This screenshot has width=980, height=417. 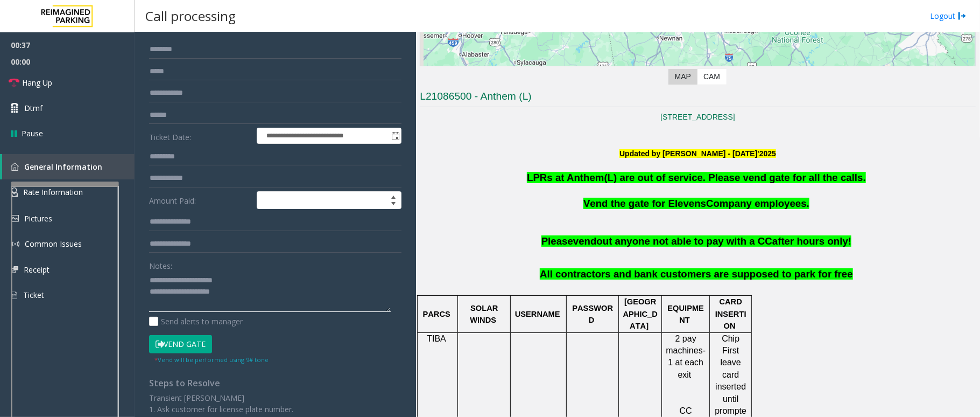 I want to click on span: vend, so click(x=585, y=241).